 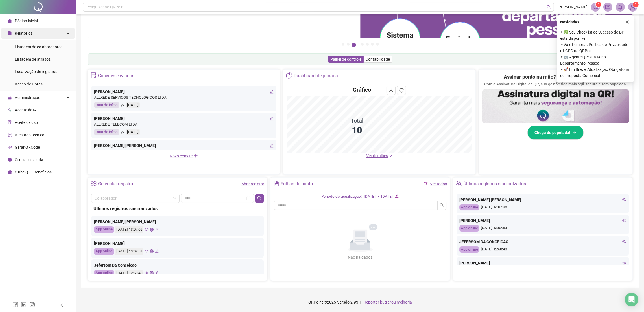 I want to click on span: download, so click(x=391, y=90).